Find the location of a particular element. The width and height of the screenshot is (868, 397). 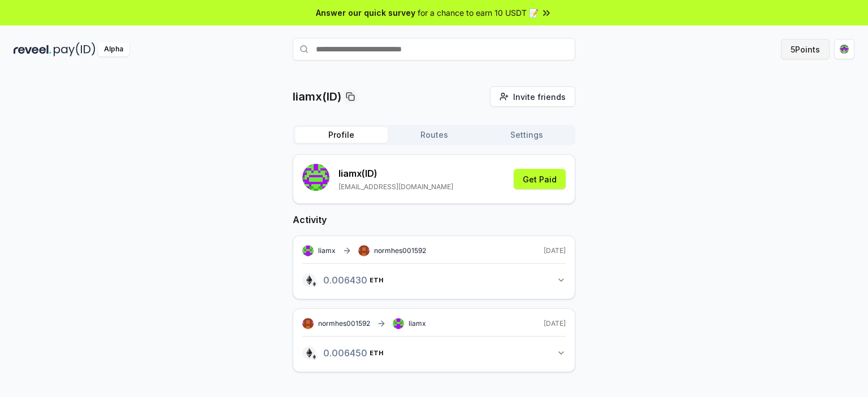

img: pay_id is located at coordinates (75, 49).